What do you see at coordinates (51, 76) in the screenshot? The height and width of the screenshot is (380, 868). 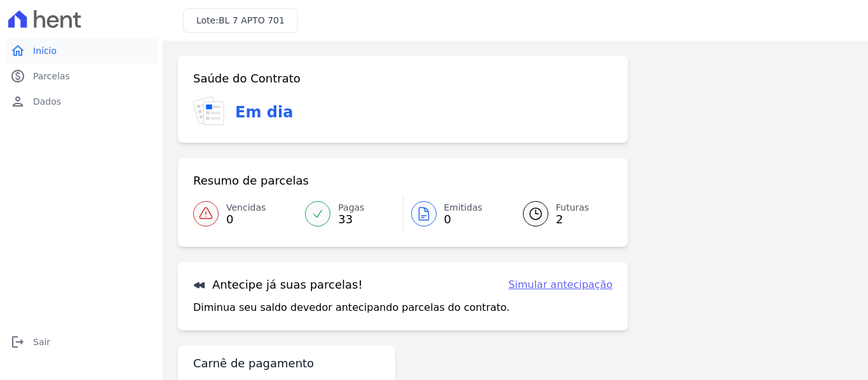 I see `span: Parcelas` at bounding box center [51, 76].